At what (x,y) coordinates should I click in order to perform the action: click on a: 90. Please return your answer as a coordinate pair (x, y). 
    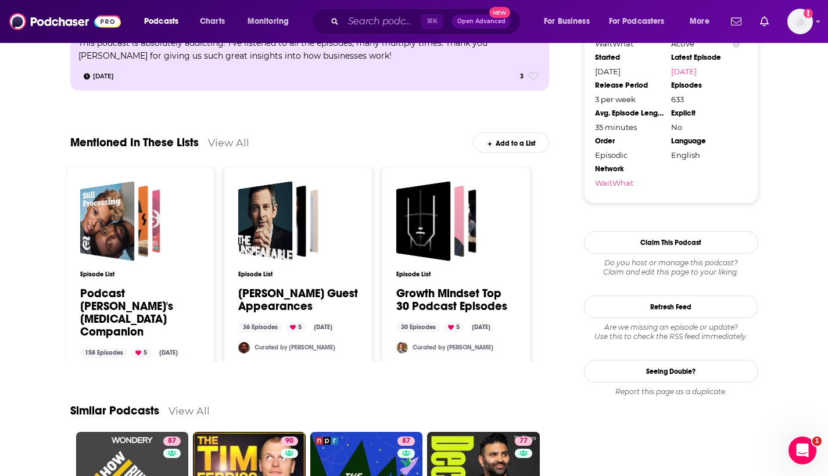
    Looking at the image, I should click on (289, 442).